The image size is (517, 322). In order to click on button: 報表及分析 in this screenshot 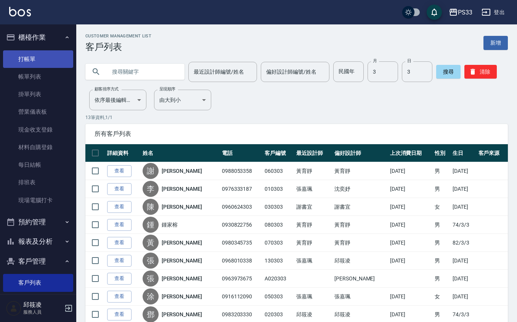, I will do `click(38, 241)`.